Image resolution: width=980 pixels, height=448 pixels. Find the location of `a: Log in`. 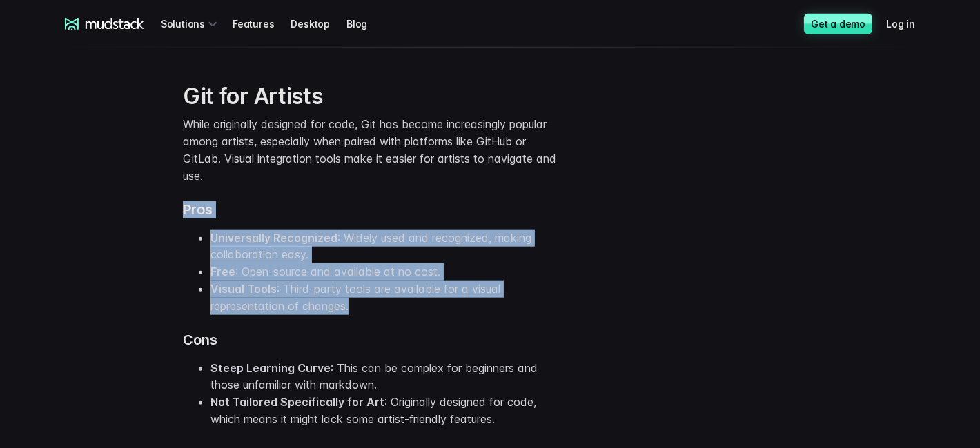

a: Log in is located at coordinates (909, 24).